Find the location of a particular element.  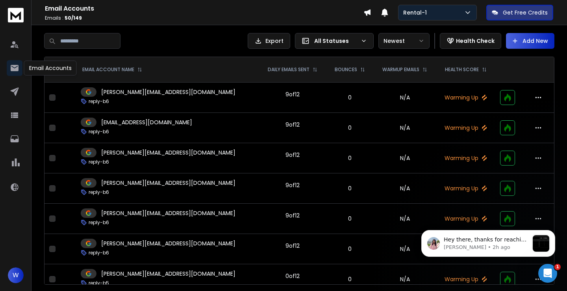

button: Add New is located at coordinates (530, 41).